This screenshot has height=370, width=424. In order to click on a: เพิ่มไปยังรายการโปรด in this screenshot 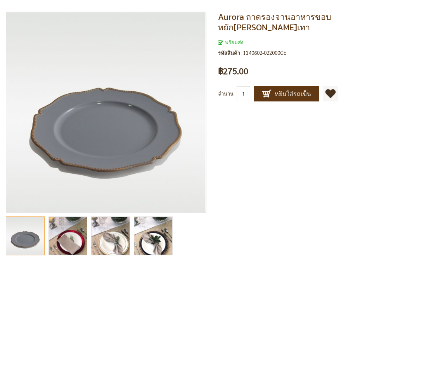, I will do `click(331, 94)`.